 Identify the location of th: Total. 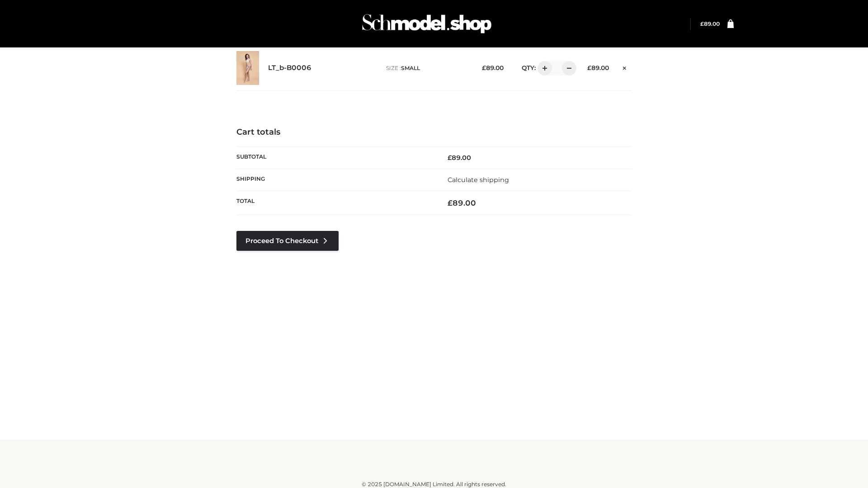
(335, 203).